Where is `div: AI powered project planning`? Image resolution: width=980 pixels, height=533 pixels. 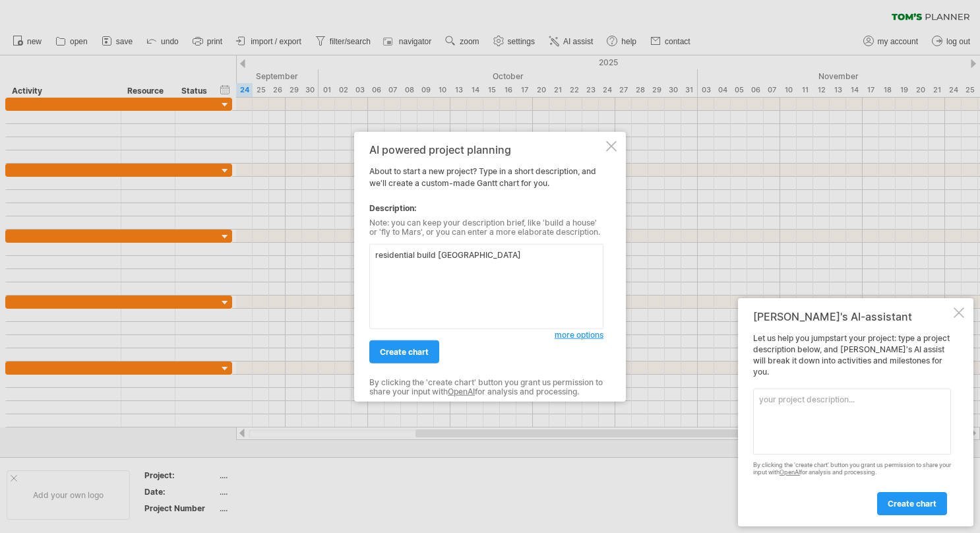
div: AI powered project planning is located at coordinates (486, 150).